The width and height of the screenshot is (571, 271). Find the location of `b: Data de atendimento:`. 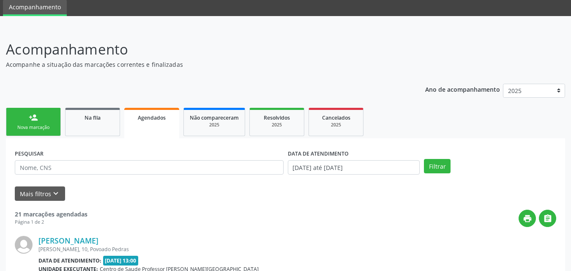

b: Data de atendimento: is located at coordinates (70, 261).